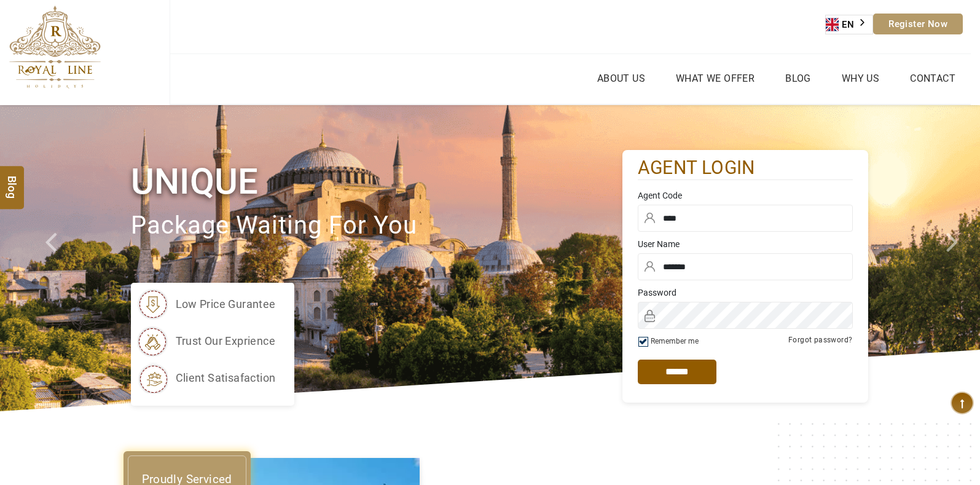 The height and width of the screenshot is (485, 980). I want to click on a: Register Now, so click(918, 24).